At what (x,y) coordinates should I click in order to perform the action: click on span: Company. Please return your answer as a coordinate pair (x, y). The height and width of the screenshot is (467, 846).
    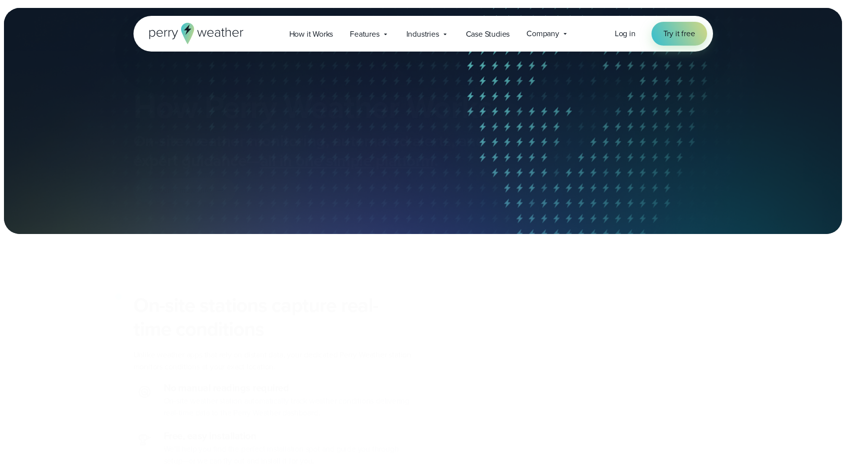
    Looking at the image, I should click on (543, 34).